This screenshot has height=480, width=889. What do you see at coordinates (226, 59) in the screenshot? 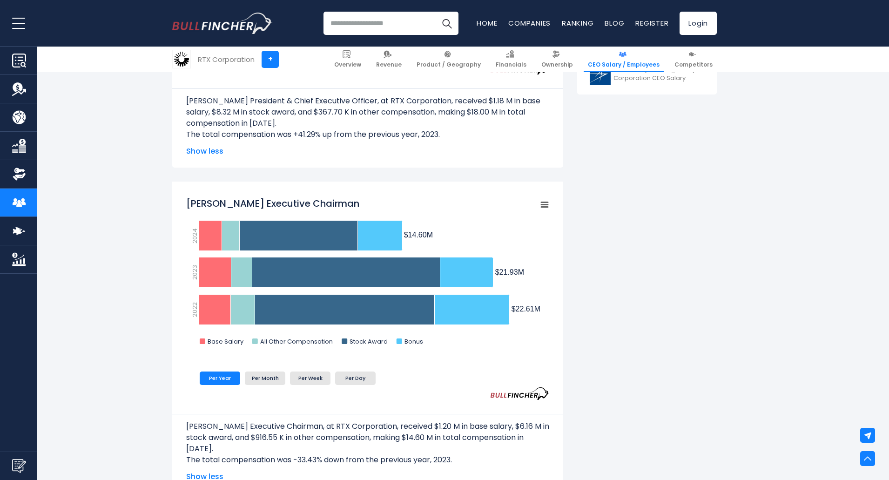
I see `div: RTX Corporation` at bounding box center [226, 59].